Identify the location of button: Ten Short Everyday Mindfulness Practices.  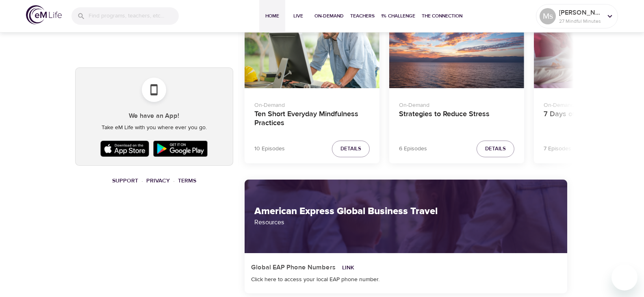
(312, 50).